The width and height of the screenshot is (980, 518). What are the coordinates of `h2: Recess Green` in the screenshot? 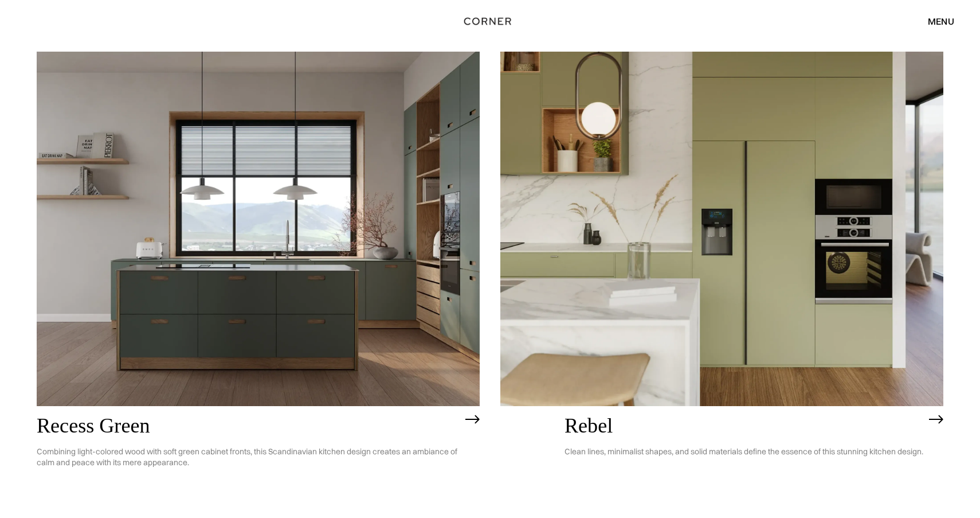 It's located at (248, 426).